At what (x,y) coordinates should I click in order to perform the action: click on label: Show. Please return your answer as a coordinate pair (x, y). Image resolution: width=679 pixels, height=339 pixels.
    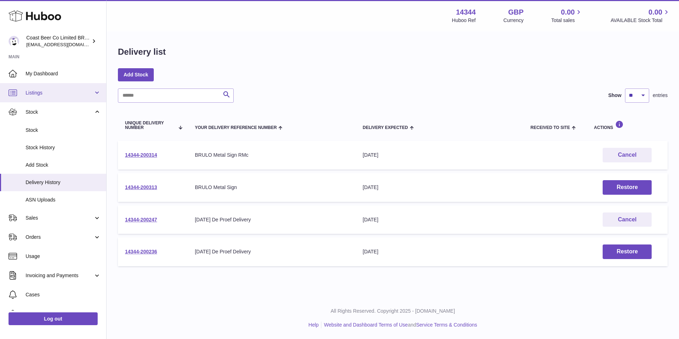
    Looking at the image, I should click on (615, 95).